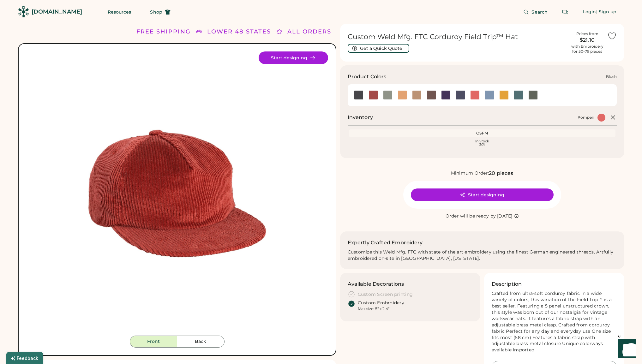 Image resolution: width=642 pixels, height=364 pixels. Describe the element at coordinates (606, 12) in the screenshot. I see `div: | Sign up` at that location.